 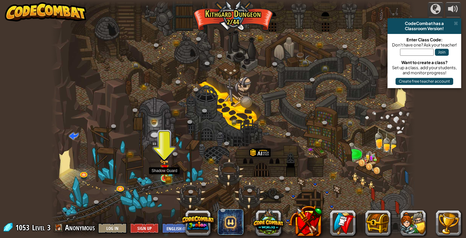 I want to click on span: 3, so click(x=49, y=228).